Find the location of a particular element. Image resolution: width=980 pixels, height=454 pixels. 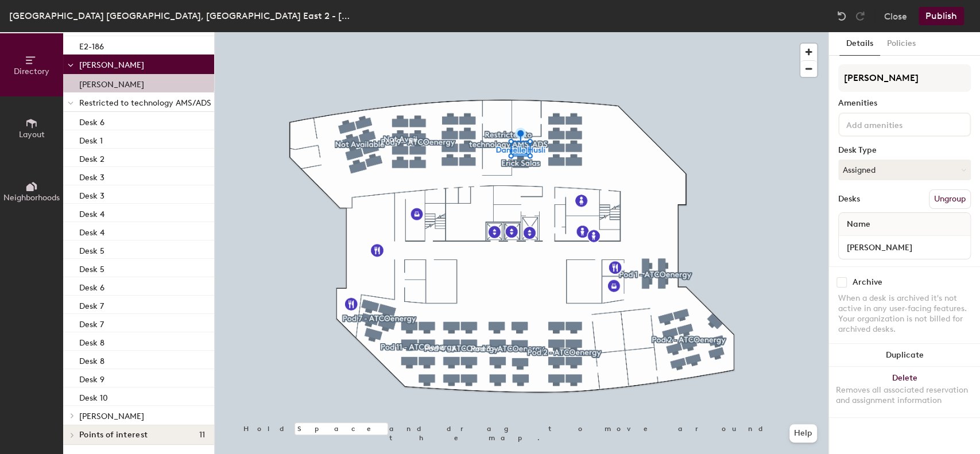

button: Close is located at coordinates (896, 16).